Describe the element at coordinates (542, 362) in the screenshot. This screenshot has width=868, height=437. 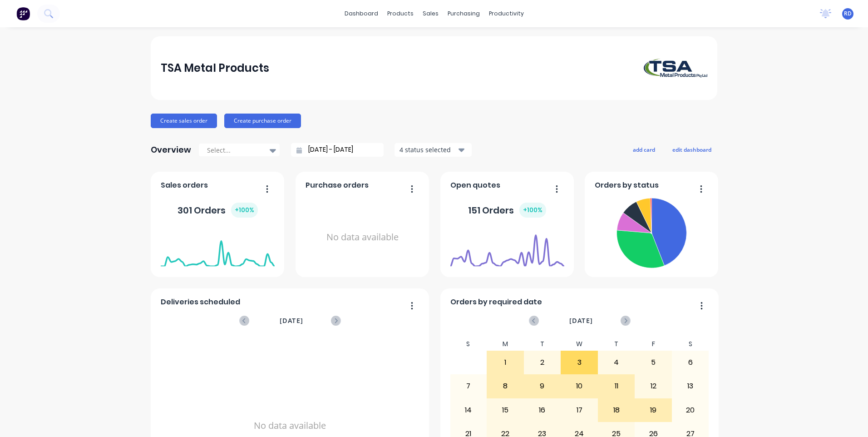
I see `div: 2` at that location.